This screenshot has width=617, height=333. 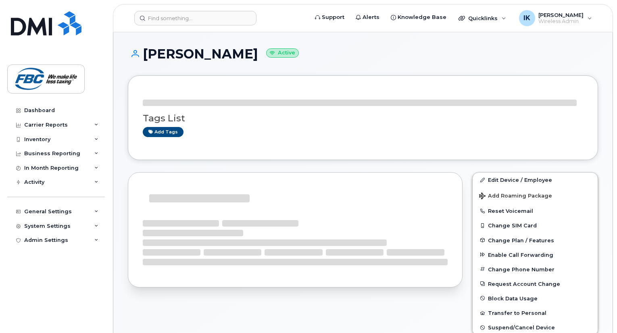 What do you see at coordinates (521, 240) in the screenshot?
I see `span: Change Plan / Features` at bounding box center [521, 240].